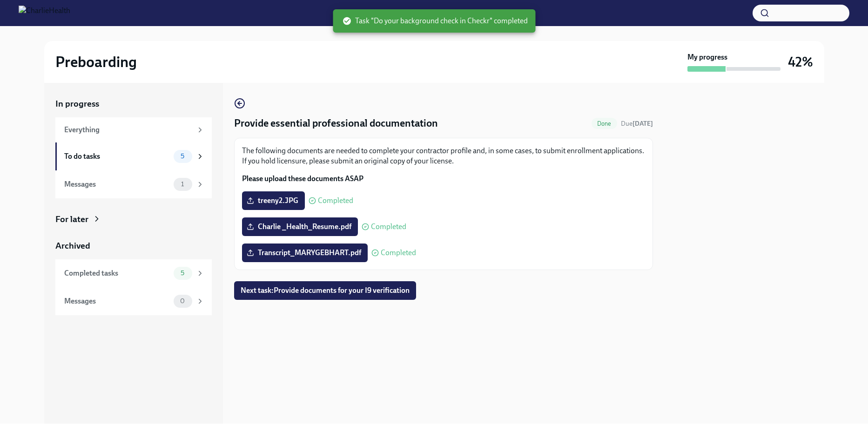 The width and height of the screenshot is (868, 433). Describe the element at coordinates (71, 220) in the screenshot. I see `div: For later` at that location.